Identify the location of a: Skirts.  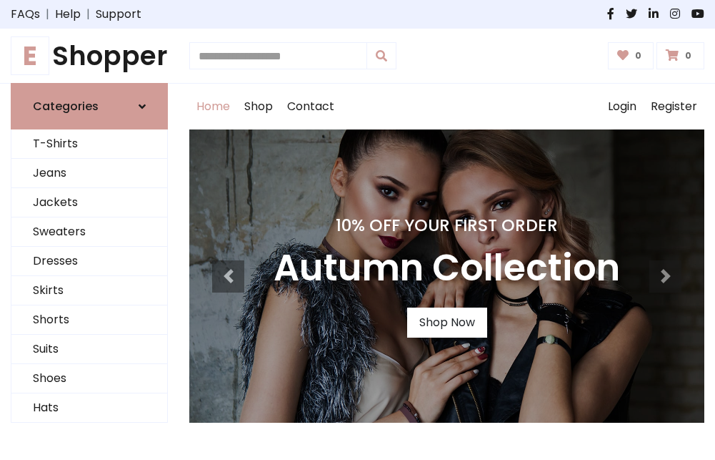
(89, 290).